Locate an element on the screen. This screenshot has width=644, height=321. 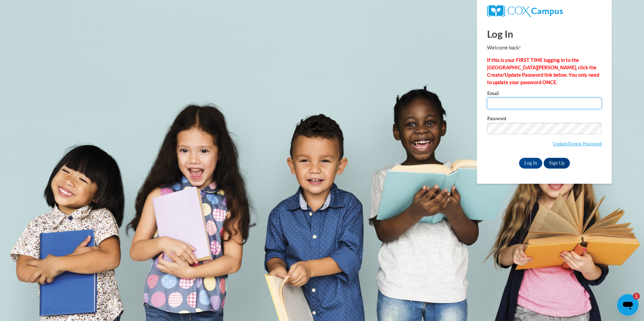
a: Sign Up is located at coordinates (557, 163).